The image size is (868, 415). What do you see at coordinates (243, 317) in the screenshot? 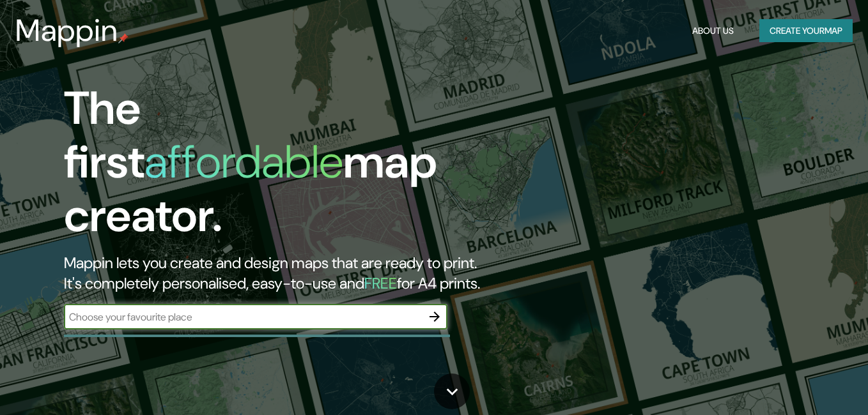
I see `input: Choose your favourite place` at bounding box center [243, 317].